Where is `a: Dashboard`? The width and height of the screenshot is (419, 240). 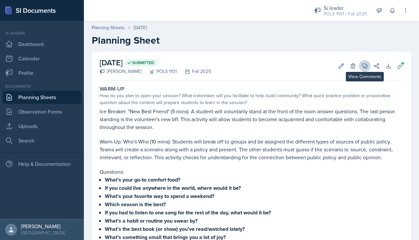
a: Dashboard is located at coordinates (42, 44).